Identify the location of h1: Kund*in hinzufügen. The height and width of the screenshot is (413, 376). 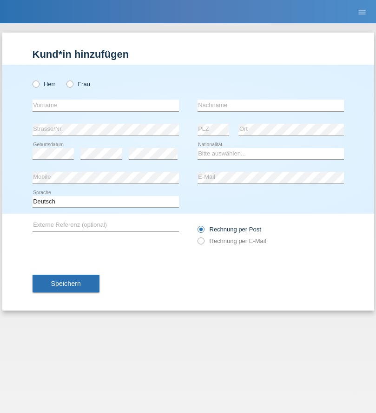
(188, 54).